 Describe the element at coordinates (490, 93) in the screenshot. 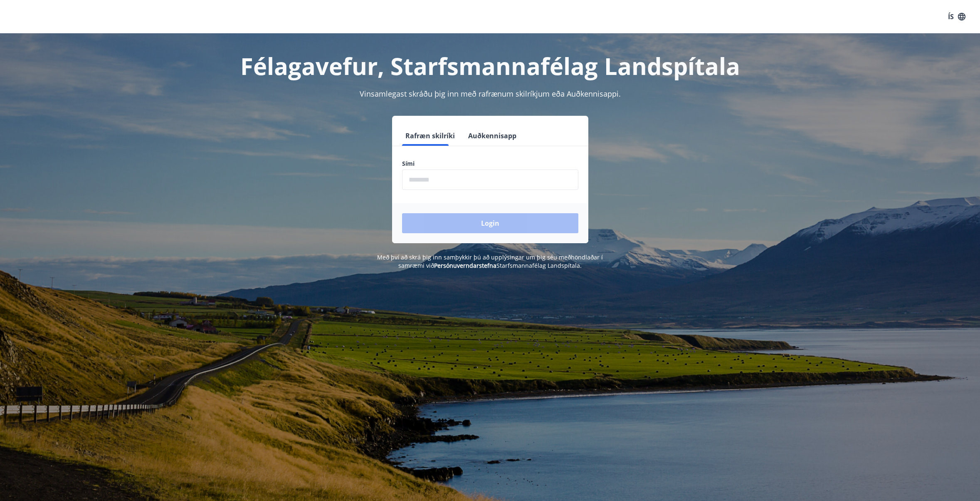

I see `span: Vinsamlegast skráðu þig inn með rafrænum skilríkjum eða Auðkennisappi.` at that location.